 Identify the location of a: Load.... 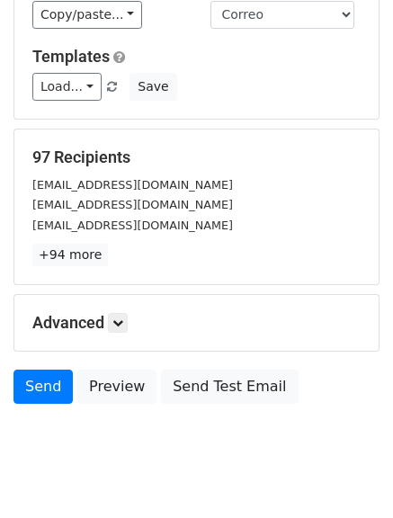
(67, 86).